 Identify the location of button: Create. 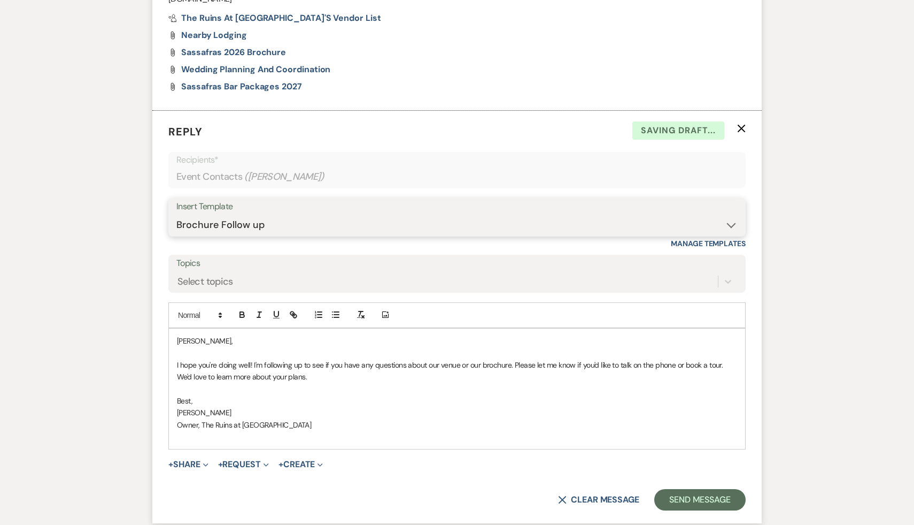
(300, 464).